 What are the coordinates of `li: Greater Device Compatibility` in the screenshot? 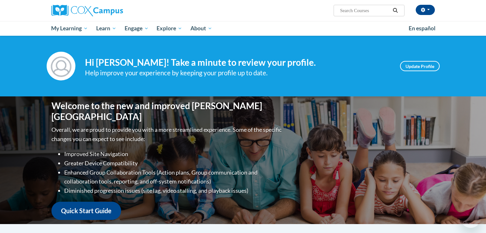 It's located at (174, 163).